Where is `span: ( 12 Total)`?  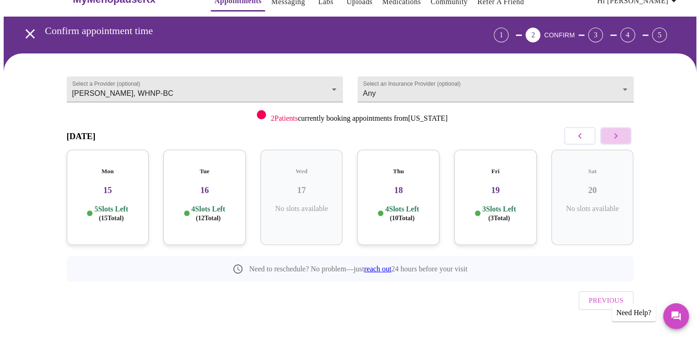 span: ( 12 Total) is located at coordinates (209, 218).